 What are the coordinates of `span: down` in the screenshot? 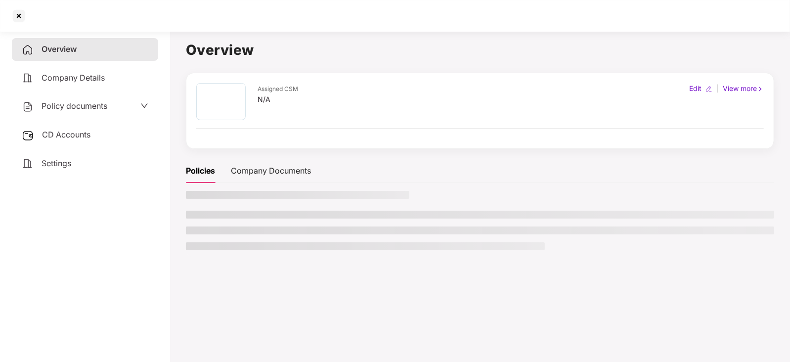 It's located at (144, 106).